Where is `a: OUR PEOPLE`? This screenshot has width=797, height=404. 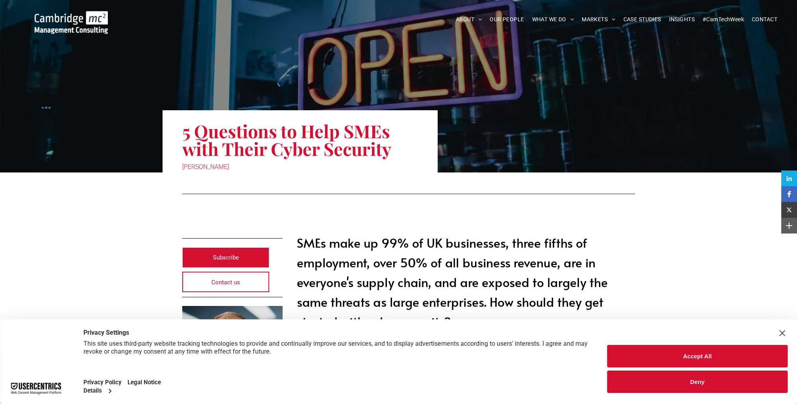
a: OUR PEOPLE is located at coordinates (507, 19).